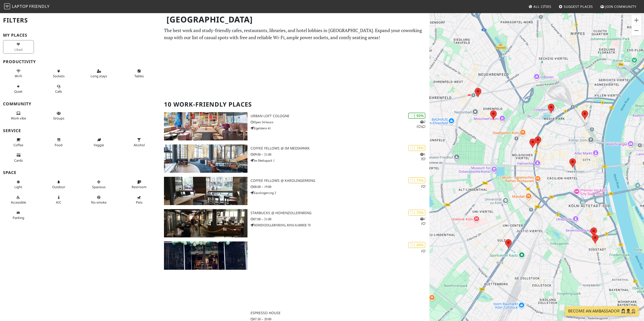  I want to click on h3: Space, so click(81, 173).